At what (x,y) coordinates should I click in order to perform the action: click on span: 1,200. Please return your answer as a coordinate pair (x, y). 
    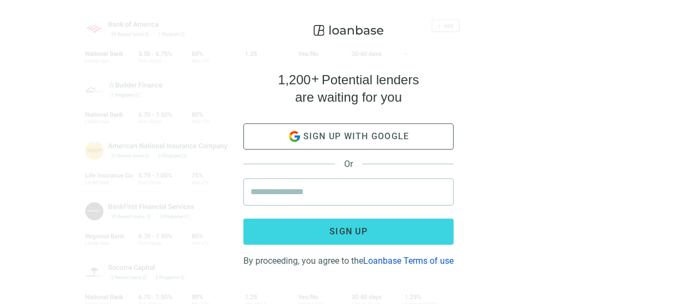
    Looking at the image, I should click on (295, 80).